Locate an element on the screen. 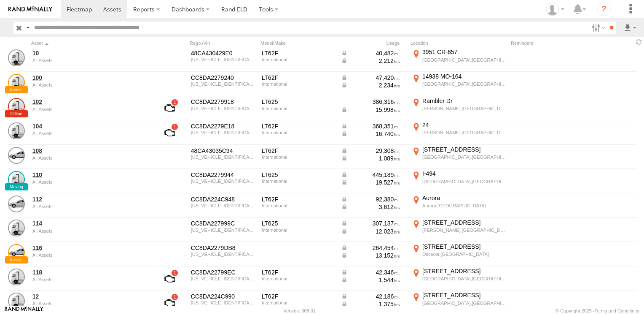  a: 108 is located at coordinates (90, 151).